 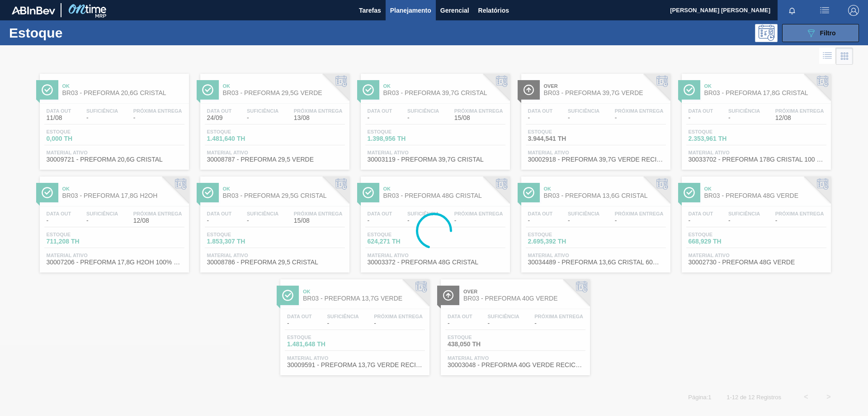 I want to click on img: userActions, so click(x=825, y=10).